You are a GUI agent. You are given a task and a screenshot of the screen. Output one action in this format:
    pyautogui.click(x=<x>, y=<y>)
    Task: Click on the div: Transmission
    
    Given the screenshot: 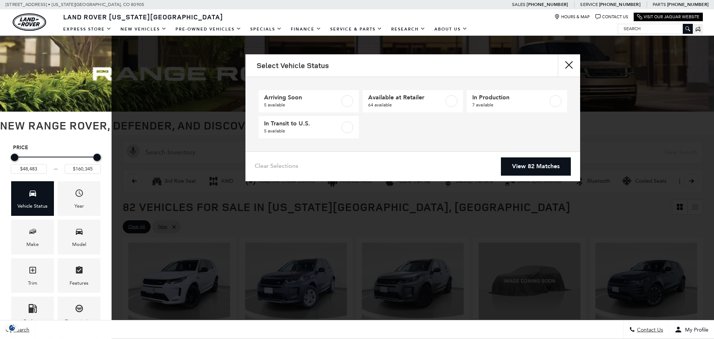 What is the action you would take?
    pyautogui.click(x=79, y=321)
    